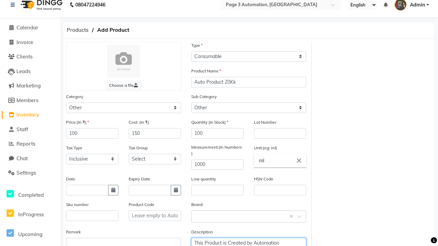  What do you see at coordinates (78, 30) in the screenshot?
I see `span: Products` at bounding box center [78, 30].